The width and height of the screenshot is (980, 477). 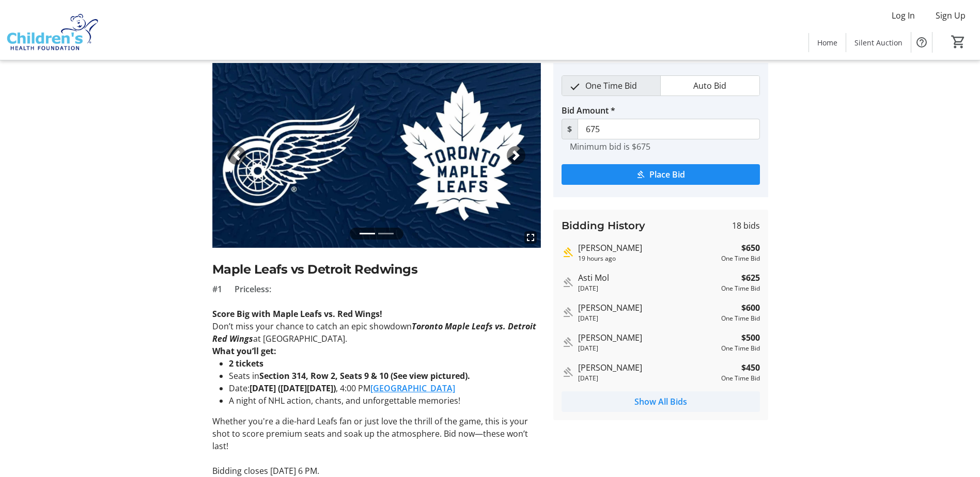 What do you see at coordinates (661, 402) in the screenshot?
I see `button: Show All Bids` at bounding box center [661, 402].